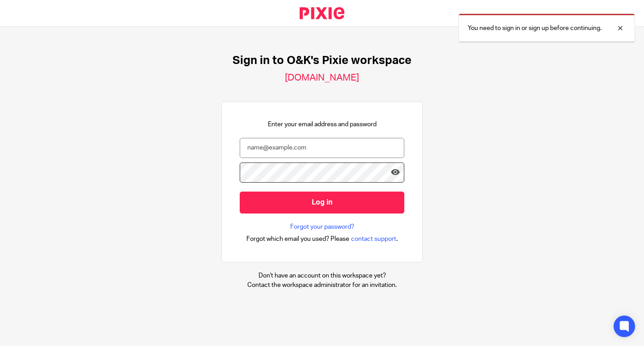 The image size is (644, 346). What do you see at coordinates (322, 124) in the screenshot?
I see `p: Enter your email address and password` at bounding box center [322, 124].